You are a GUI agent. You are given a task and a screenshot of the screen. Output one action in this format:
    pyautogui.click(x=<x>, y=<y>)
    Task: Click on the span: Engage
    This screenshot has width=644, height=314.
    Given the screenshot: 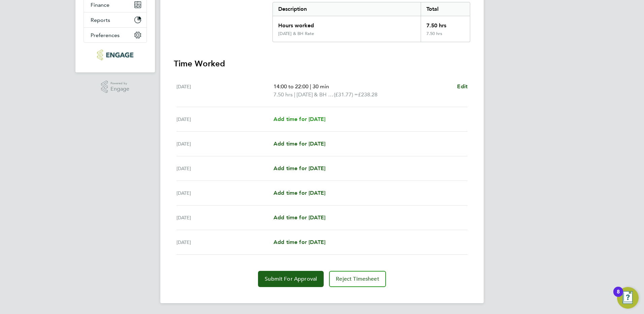 What is the action you would take?
    pyautogui.click(x=120, y=89)
    